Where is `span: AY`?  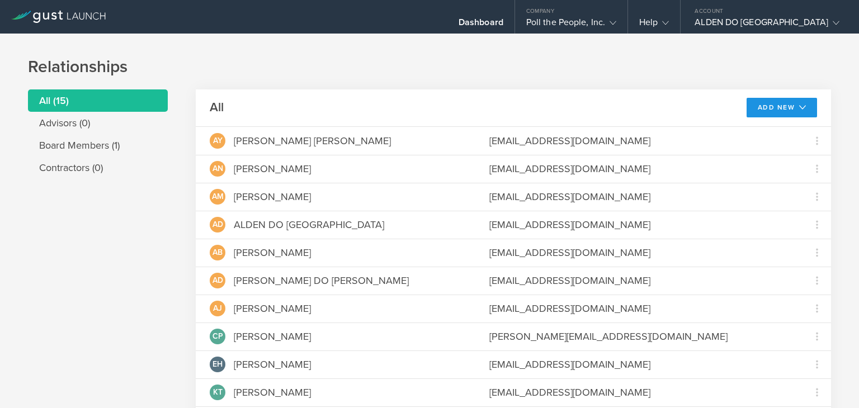 span: AY is located at coordinates (218, 141).